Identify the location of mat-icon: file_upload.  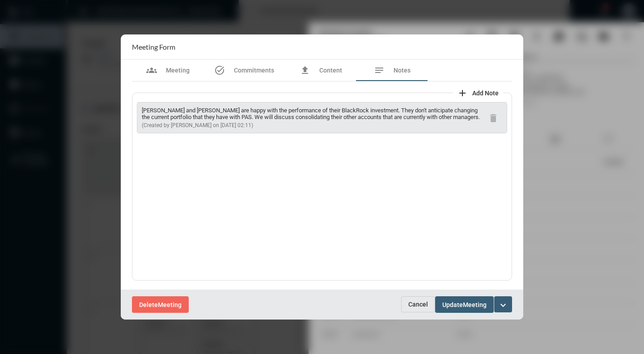
(305, 70).